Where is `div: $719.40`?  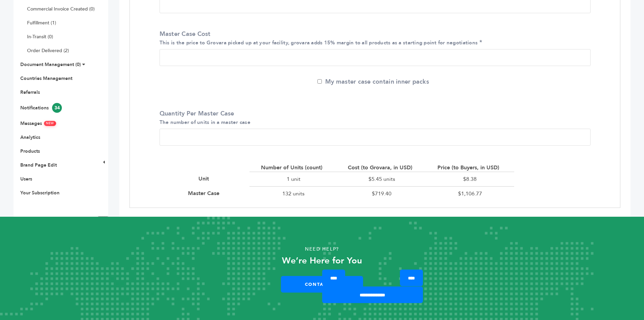
div: $719.40 is located at coordinates (382, 193).